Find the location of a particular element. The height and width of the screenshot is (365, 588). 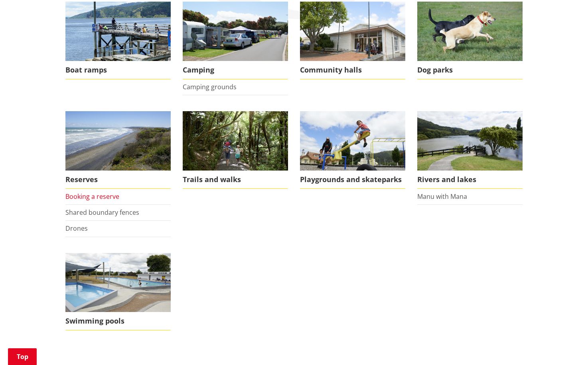

a: Tuakau Centennial Swimming Pools Swimming pools is located at coordinates (118, 292).